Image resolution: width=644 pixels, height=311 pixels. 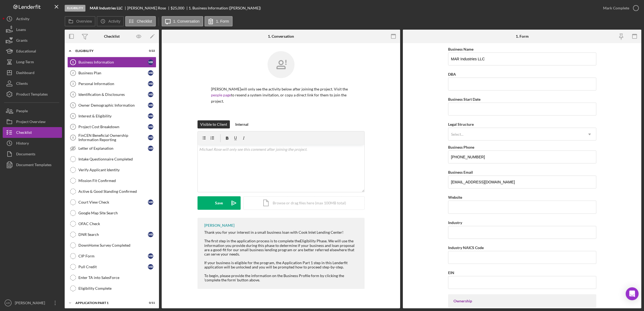 I want to click on button: Mark Complete, so click(x=619, y=8).